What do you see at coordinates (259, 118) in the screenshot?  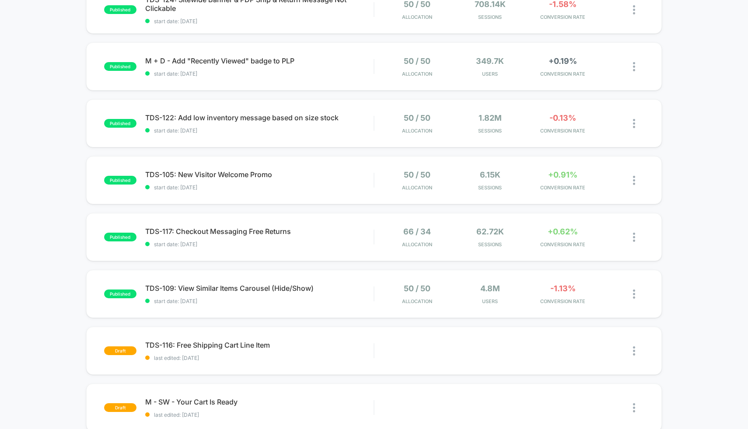 I see `span: TDS-122: Add low inventory message based on size stock` at bounding box center [259, 118].